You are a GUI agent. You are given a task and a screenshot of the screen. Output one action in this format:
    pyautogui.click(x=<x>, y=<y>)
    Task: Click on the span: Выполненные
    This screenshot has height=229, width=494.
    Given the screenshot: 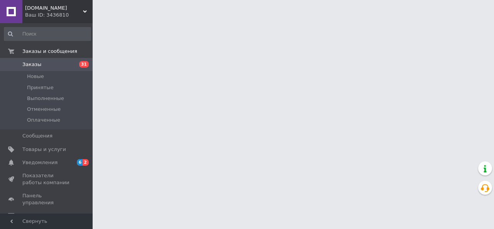 What is the action you would take?
    pyautogui.click(x=46, y=98)
    